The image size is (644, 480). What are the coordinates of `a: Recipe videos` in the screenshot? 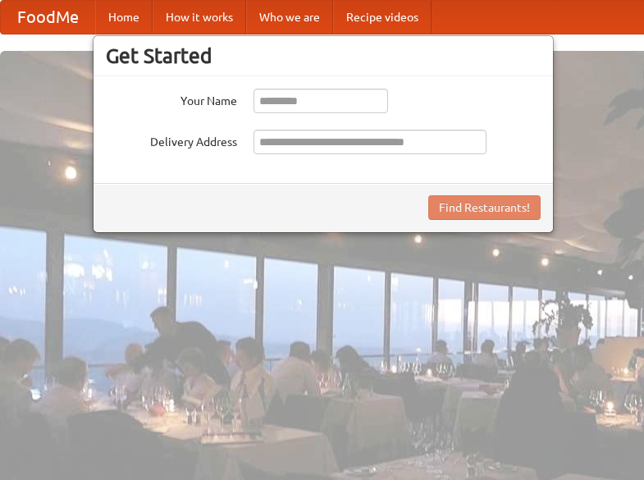 It's located at (383, 17).